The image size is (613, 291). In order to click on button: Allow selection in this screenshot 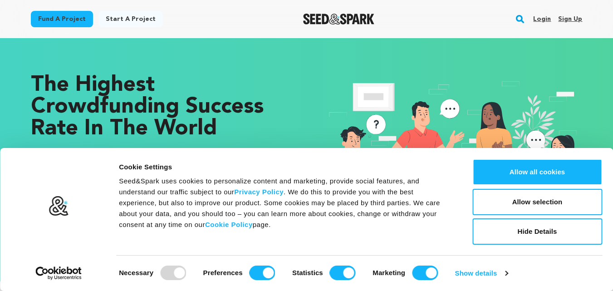, I will do `click(537, 202)`.